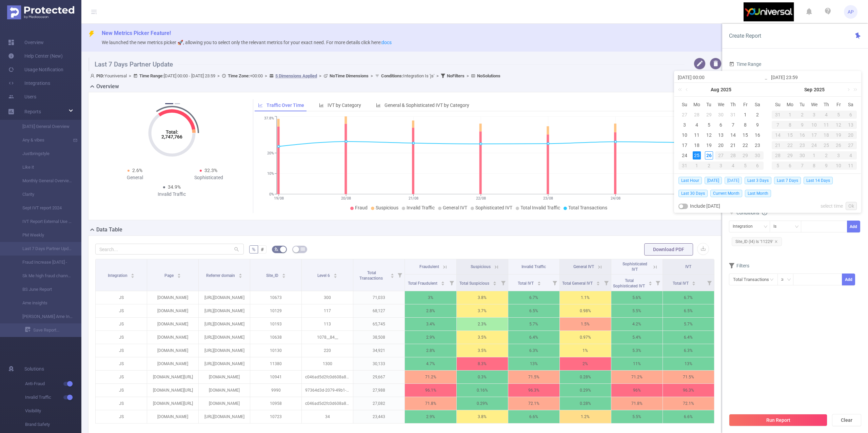 The image size is (868, 433). Describe the element at coordinates (815, 125) in the screenshot. I see `td: September 10, 2025` at that location.